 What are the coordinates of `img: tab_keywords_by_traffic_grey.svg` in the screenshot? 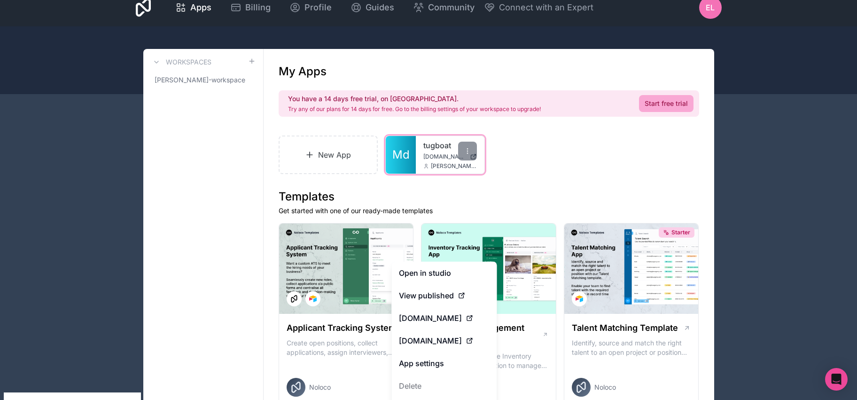 It's located at (99, 58).